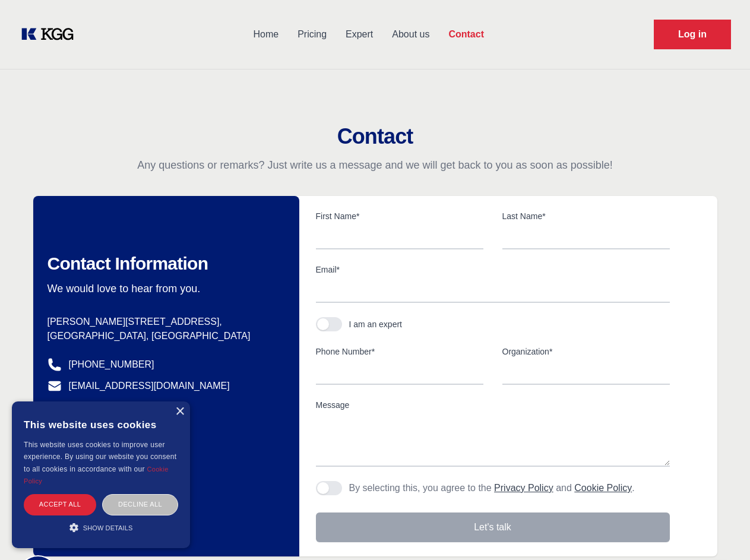  I want to click on label: First Name*, so click(400, 216).